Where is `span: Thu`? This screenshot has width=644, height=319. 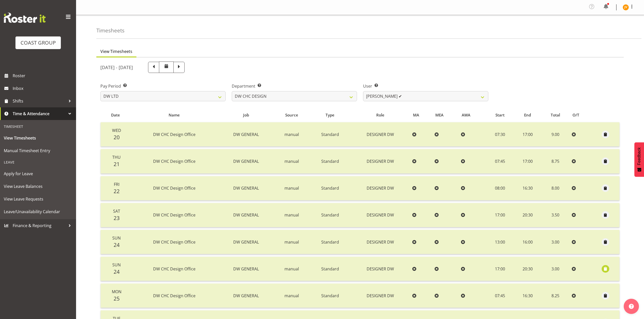 span: Thu is located at coordinates (117, 157).